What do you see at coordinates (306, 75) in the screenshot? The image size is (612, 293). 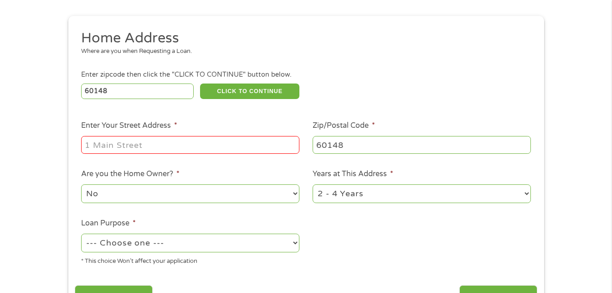 I see `div: Enter zipcode then click the "CLICK TO CONTINUE" button below.` at bounding box center [306, 75].